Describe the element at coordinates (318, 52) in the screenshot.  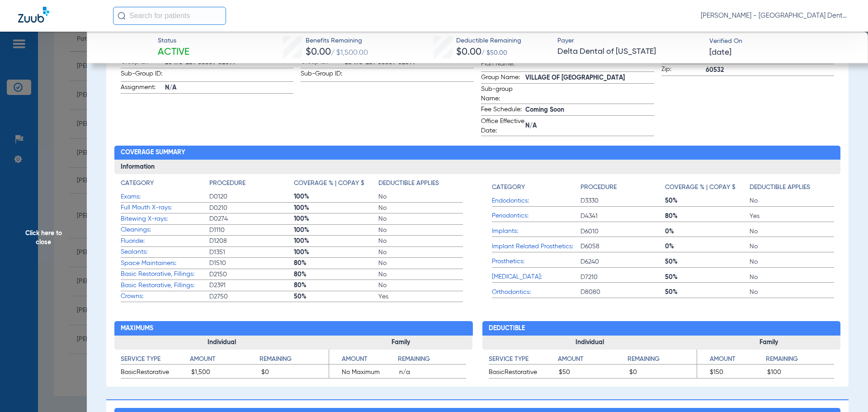
I see `span: $0.00` at that location.